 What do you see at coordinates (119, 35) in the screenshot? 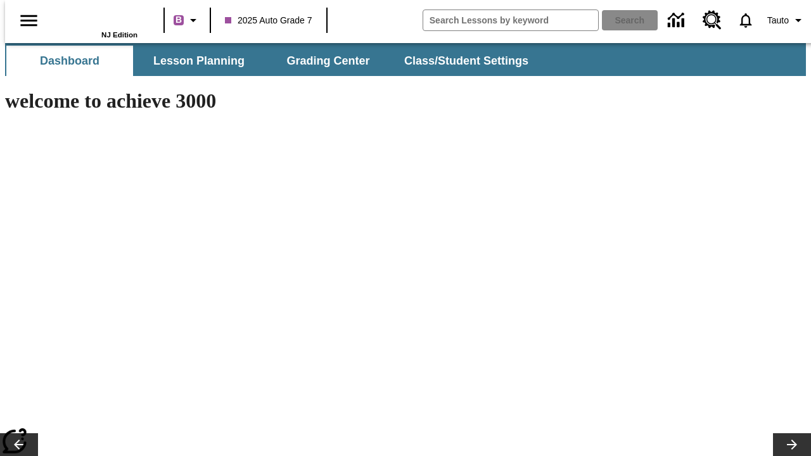
I see `span: NJ Edition` at bounding box center [119, 35].